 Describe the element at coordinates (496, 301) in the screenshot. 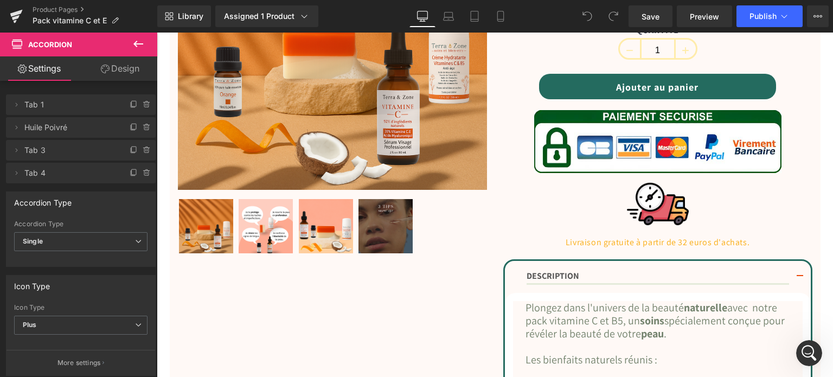

I see `strong: peau` at that location.